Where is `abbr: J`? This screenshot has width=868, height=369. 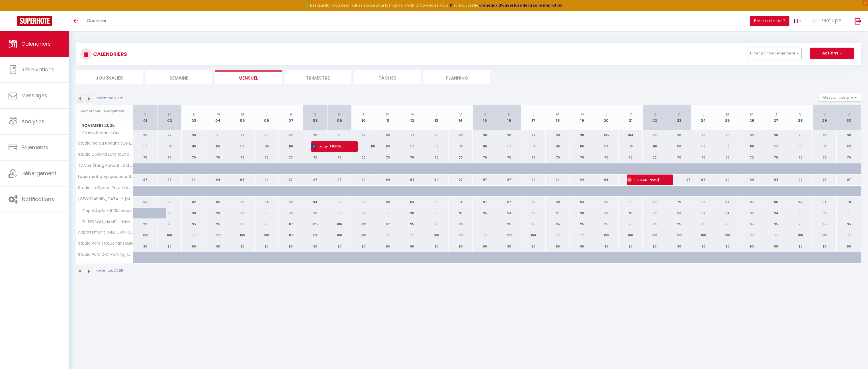
abbr: J is located at coordinates (606, 114).